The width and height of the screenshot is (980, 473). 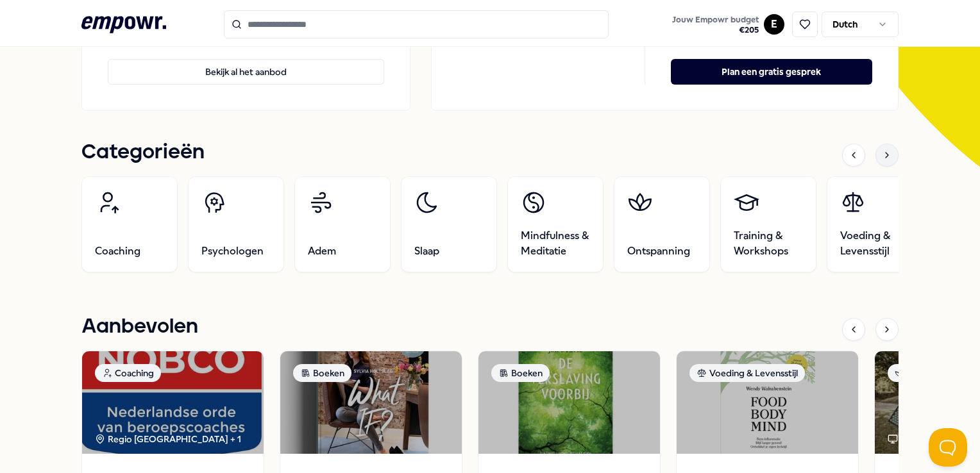 I want to click on h1: Categorieën, so click(x=143, y=153).